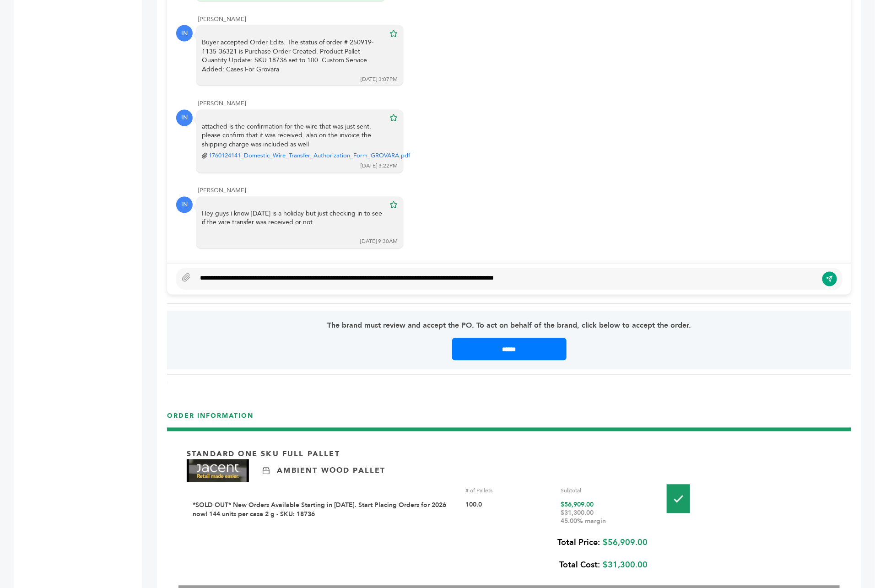 Image resolution: width=875 pixels, height=588 pixels. What do you see at coordinates (331, 471) in the screenshot?
I see `p: Ambient Wood Pallet` at bounding box center [331, 471].